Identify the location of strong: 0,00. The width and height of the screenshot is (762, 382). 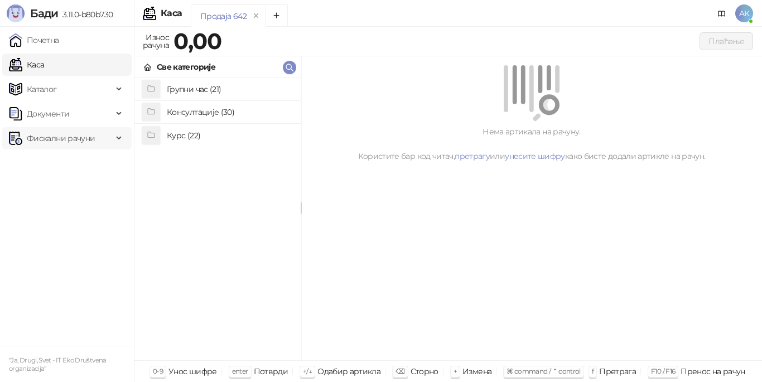
(197, 41).